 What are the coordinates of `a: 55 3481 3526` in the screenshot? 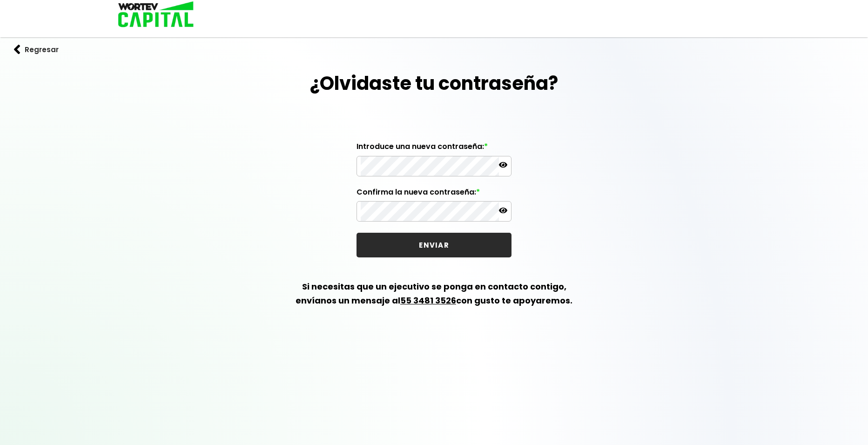 It's located at (428, 300).